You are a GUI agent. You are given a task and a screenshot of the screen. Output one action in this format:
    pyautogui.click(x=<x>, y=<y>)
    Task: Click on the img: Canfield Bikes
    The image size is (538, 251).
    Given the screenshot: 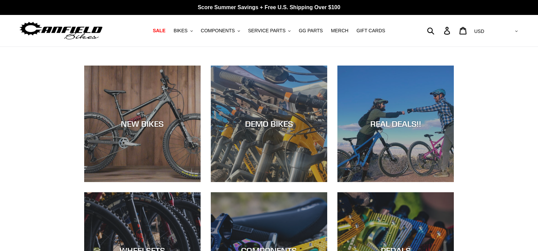 What is the action you would take?
    pyautogui.click(x=61, y=31)
    